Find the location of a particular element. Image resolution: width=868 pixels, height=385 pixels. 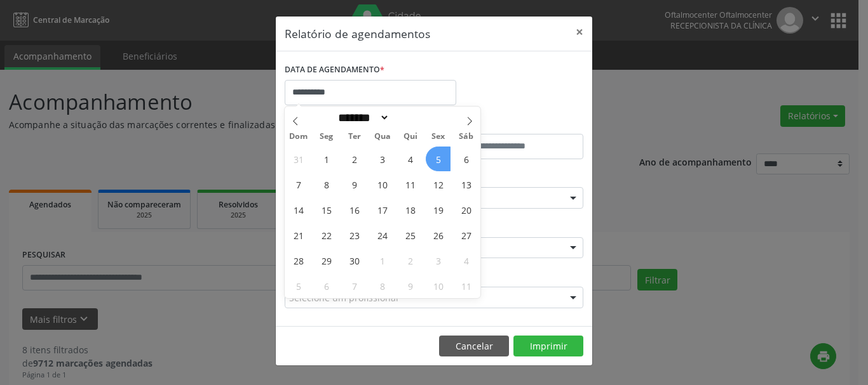

span: Setembro 27, 2025 is located at coordinates (465, 235).